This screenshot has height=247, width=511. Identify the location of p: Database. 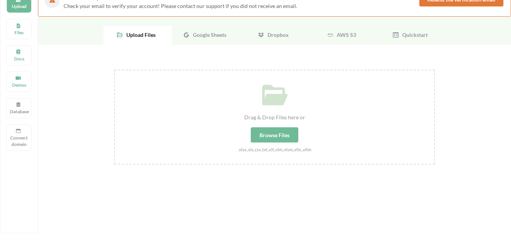
(19, 111).